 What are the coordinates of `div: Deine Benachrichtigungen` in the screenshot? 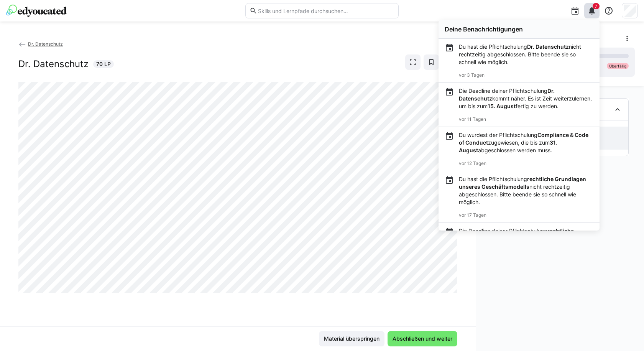 It's located at (519, 29).